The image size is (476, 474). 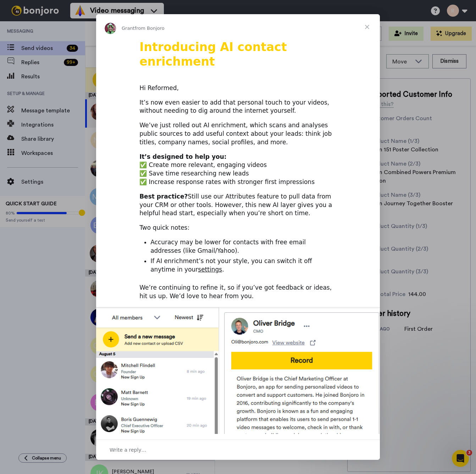 I want to click on div: It’s now even easier to add that personal touch to your videos, without needing to dig around the..., so click(x=238, y=107).